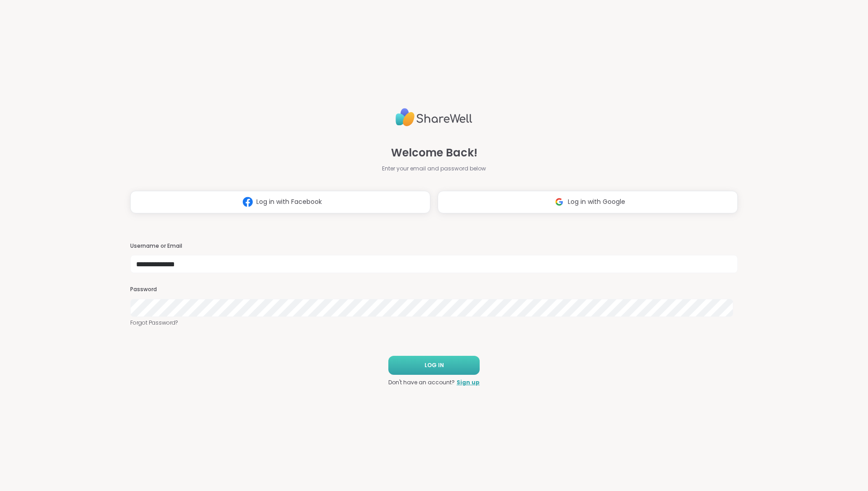 The width and height of the screenshot is (868, 491). I want to click on button: Log in with Facebook, so click(280, 202).